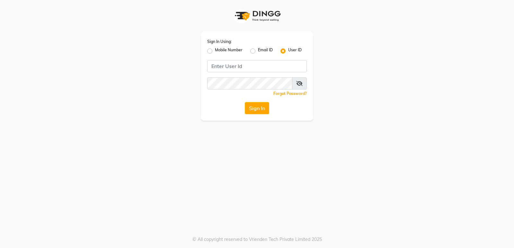  I want to click on label: Sign In Using:, so click(219, 42).